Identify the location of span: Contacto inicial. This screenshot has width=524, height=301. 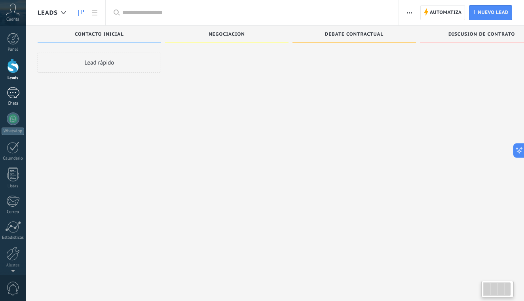
(99, 34).